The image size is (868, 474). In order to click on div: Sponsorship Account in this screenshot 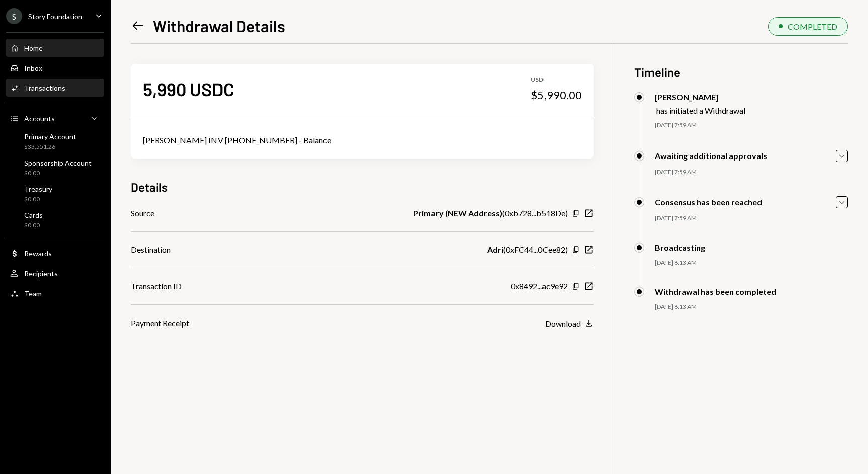, I will do `click(57, 162)`.